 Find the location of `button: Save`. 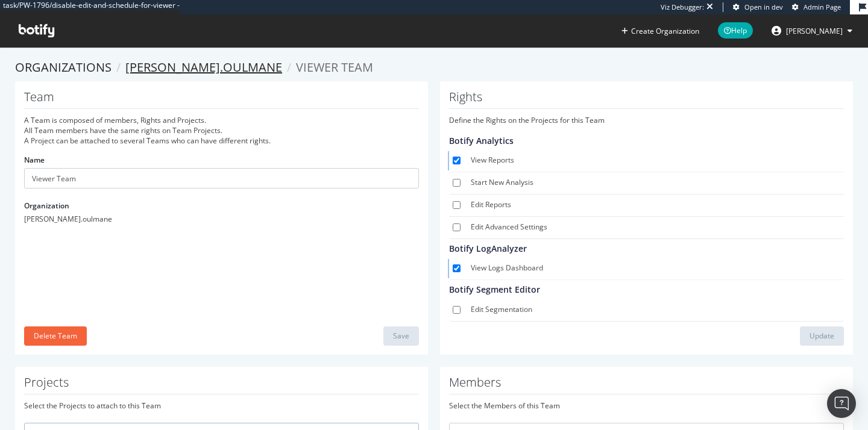

button: Save is located at coordinates (401, 336).